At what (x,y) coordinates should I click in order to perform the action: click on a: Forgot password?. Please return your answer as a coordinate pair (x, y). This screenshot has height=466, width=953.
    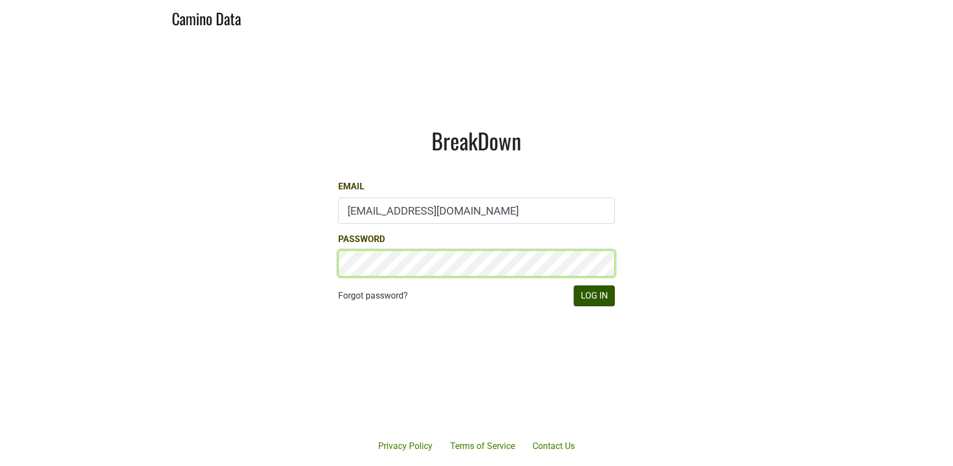
    Looking at the image, I should click on (373, 296).